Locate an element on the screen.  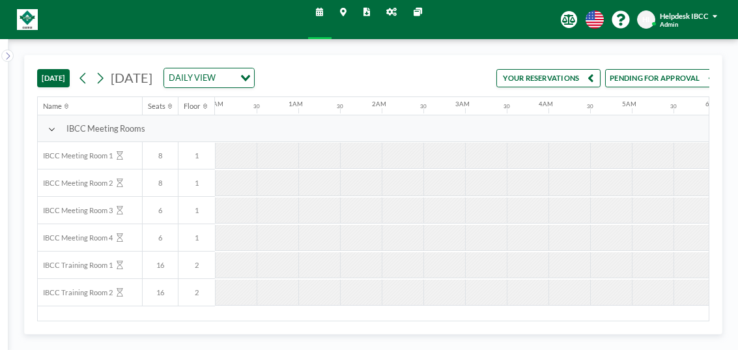
div: 6AM is located at coordinates (713, 104).